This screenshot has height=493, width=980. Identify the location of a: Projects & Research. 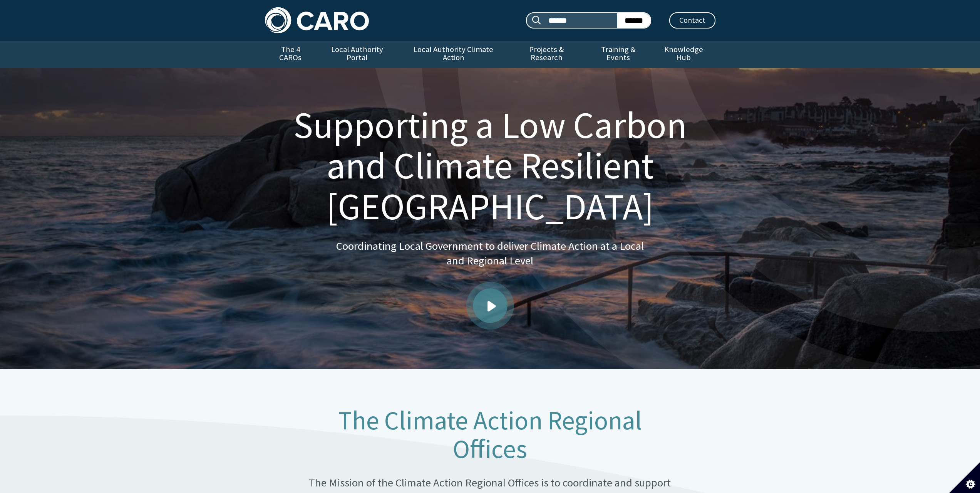
(546, 55).